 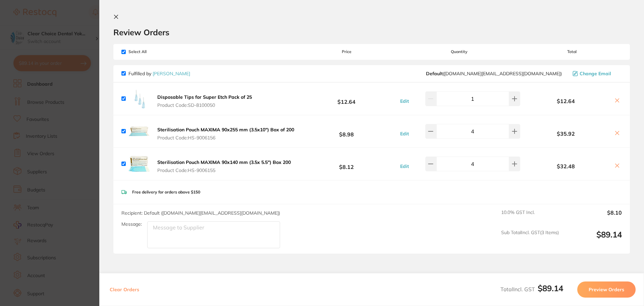 What do you see at coordinates (226, 137) in the screenshot?
I see `span: Product Code: HS-9006156` at bounding box center [226, 137].